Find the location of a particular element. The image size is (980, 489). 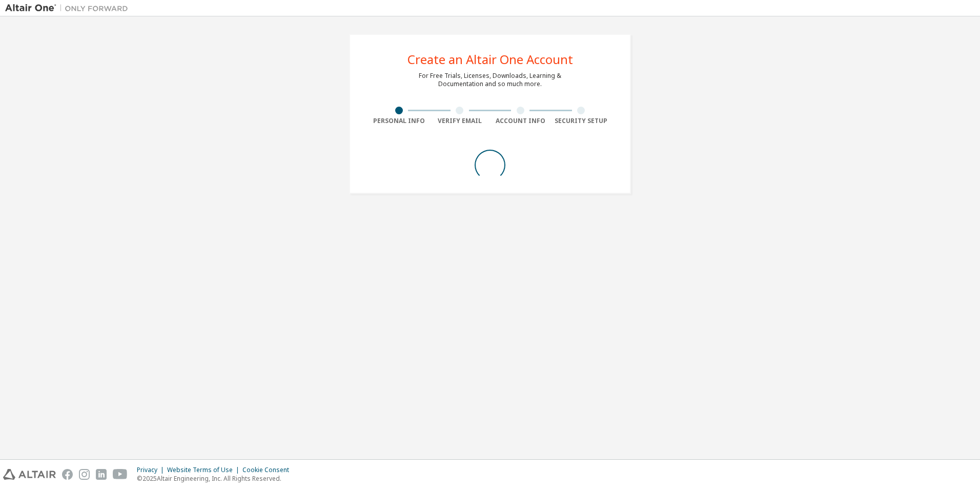

div: Cookie Consent is located at coordinates (269, 470).